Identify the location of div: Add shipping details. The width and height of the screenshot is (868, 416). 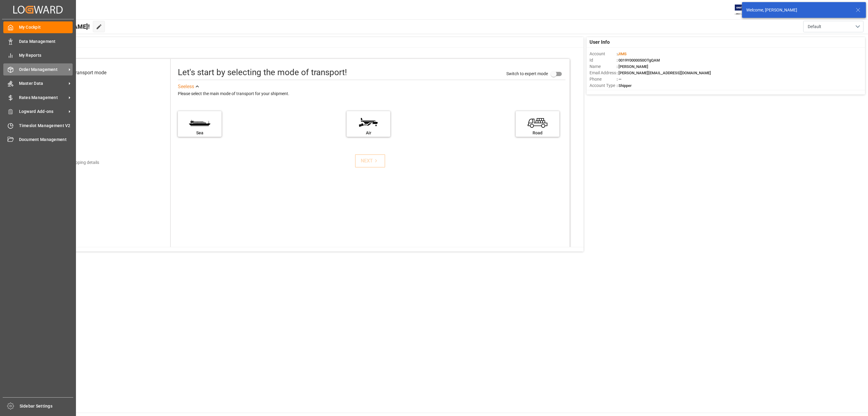
(80, 163).